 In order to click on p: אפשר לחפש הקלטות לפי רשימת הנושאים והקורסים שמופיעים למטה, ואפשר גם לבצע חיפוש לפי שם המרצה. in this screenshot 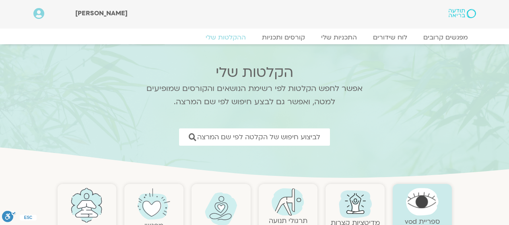, I will do `click(255, 95)`.